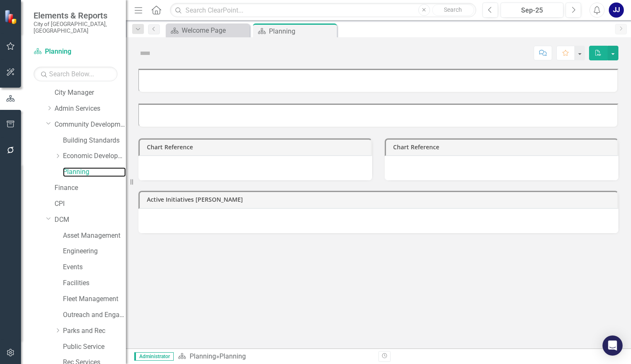 This screenshot has height=364, width=631. I want to click on a: Welcome Page, so click(208, 30).